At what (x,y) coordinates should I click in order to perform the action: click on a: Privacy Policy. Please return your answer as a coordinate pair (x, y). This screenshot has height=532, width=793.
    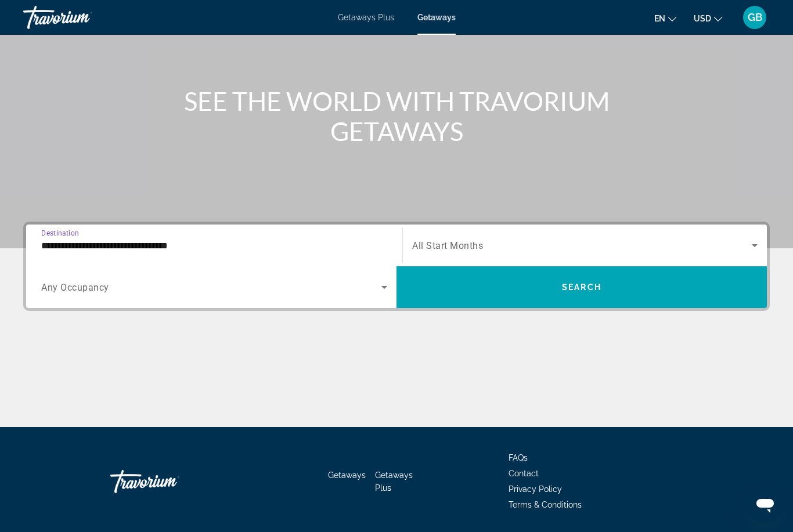
    Looking at the image, I should click on (535, 489).